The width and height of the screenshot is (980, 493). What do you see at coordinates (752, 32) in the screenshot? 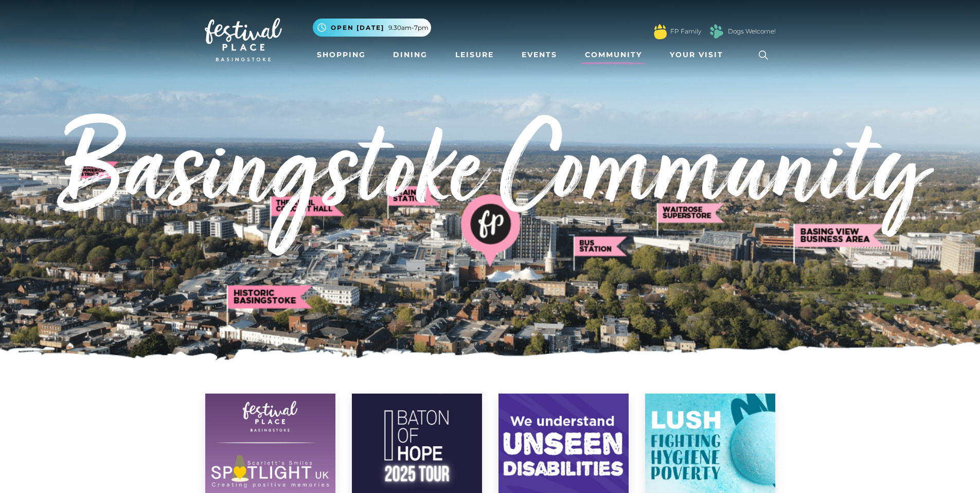
I see `a: Dogs Welcome!` at bounding box center [752, 32].